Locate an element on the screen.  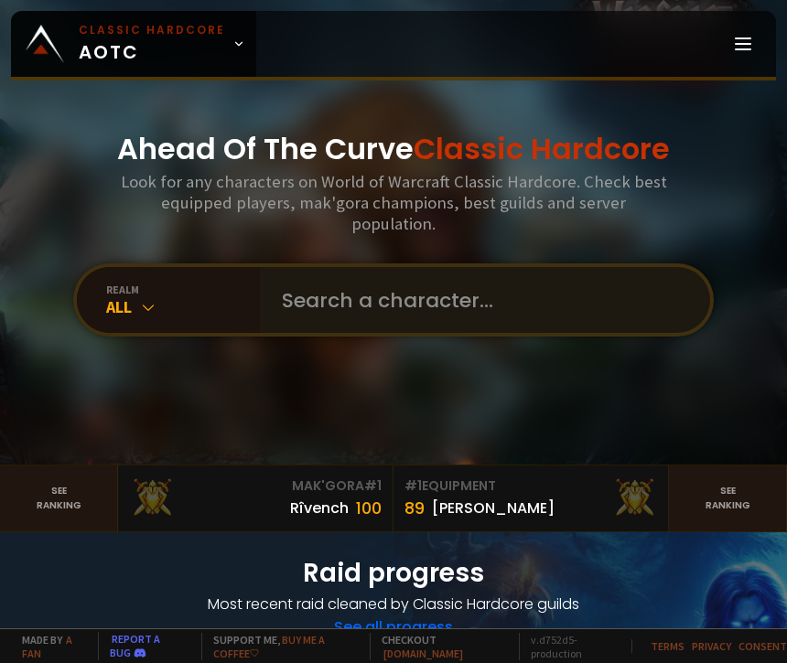
small: Classic Hardcore is located at coordinates (152, 30).